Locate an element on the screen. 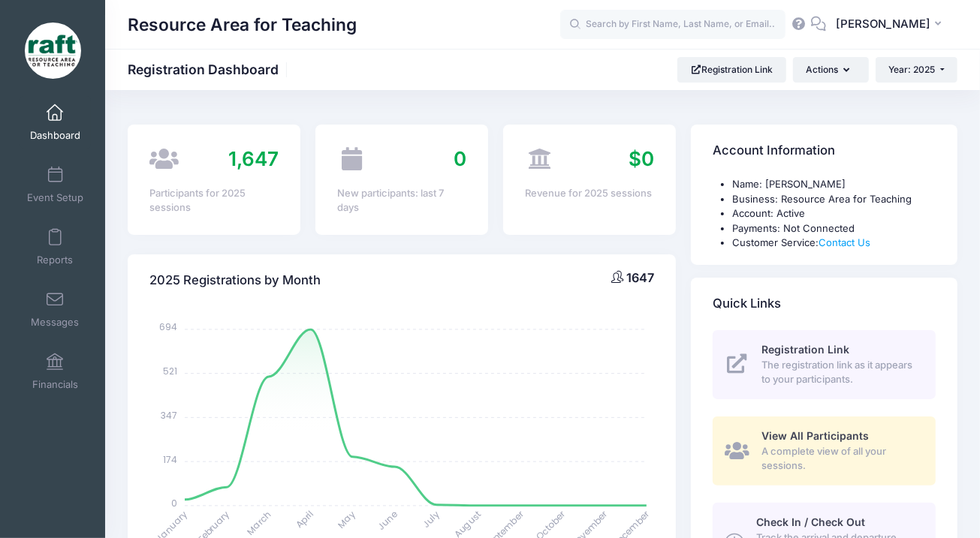  span: Year: 2025 is located at coordinates (913, 69).